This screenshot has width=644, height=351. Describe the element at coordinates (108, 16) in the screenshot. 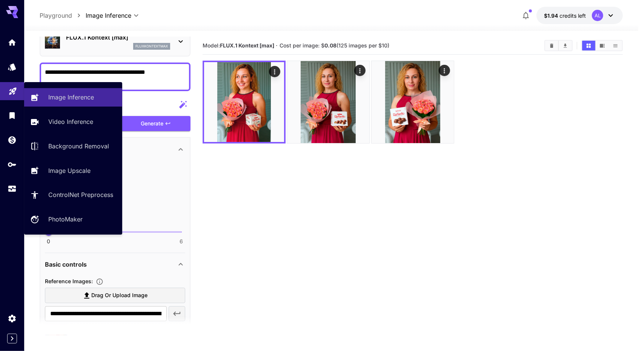

I see `span: Image Inference` at that location.